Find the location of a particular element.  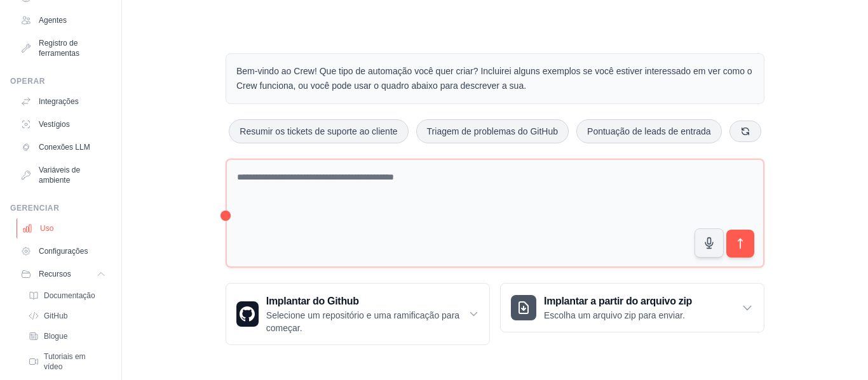

font: Triagem de problemas do GitHub is located at coordinates (492, 131).